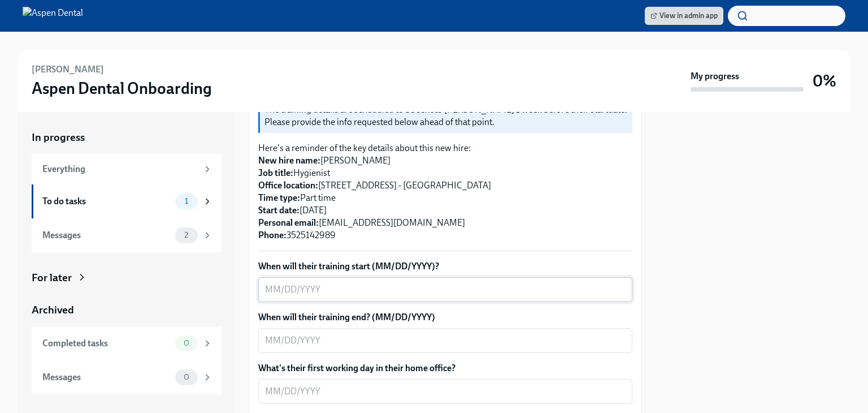  What do you see at coordinates (288, 223) in the screenshot?
I see `strong: Personal email:` at bounding box center [288, 223].